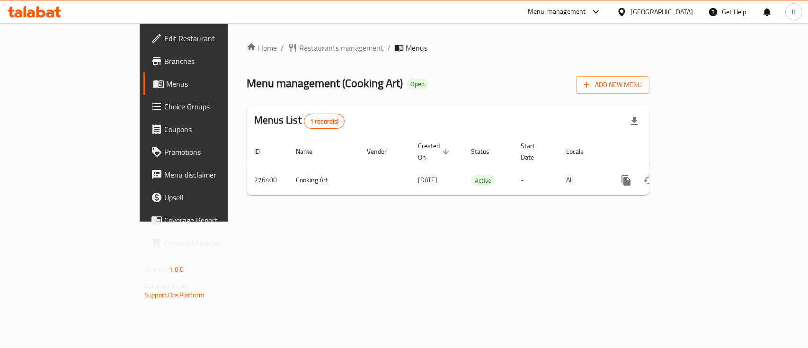 This screenshot has height=348, width=808. Describe the element at coordinates (483, 180) in the screenshot. I see `span: Active` at that location.